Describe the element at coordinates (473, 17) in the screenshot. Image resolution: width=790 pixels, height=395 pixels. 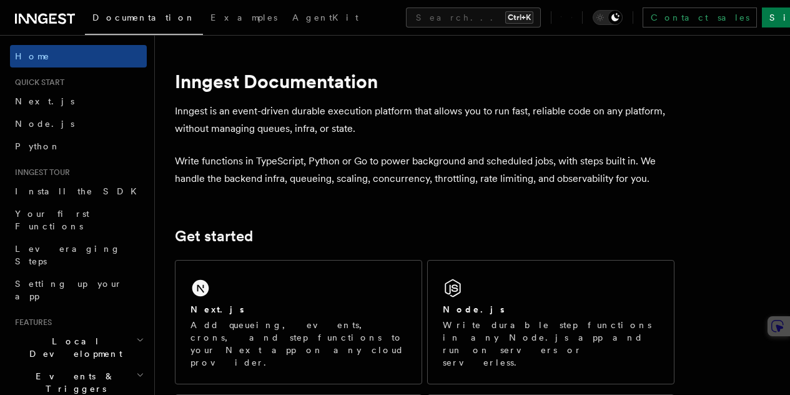
I see `button: Search...Ctrl+K` at that location.